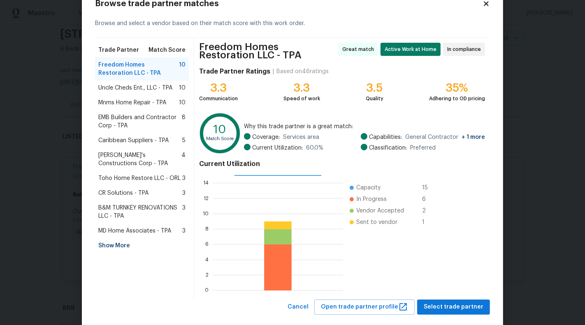 The height and width of the screenshot is (325, 585). Describe the element at coordinates (140, 212) in the screenshot. I see `span: B&M TURNKEY RENOVATIONS LLC - TPA` at that location.